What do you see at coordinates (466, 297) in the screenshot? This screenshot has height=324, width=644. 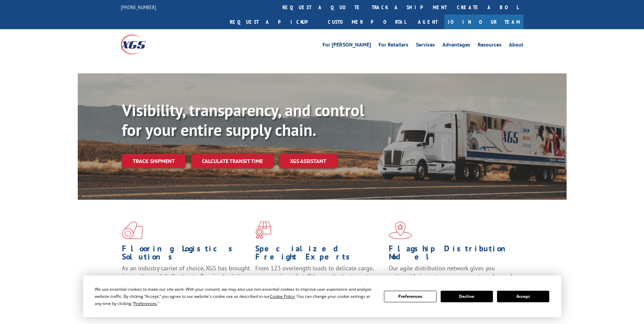 I see `button: Decline` at bounding box center [466, 297].